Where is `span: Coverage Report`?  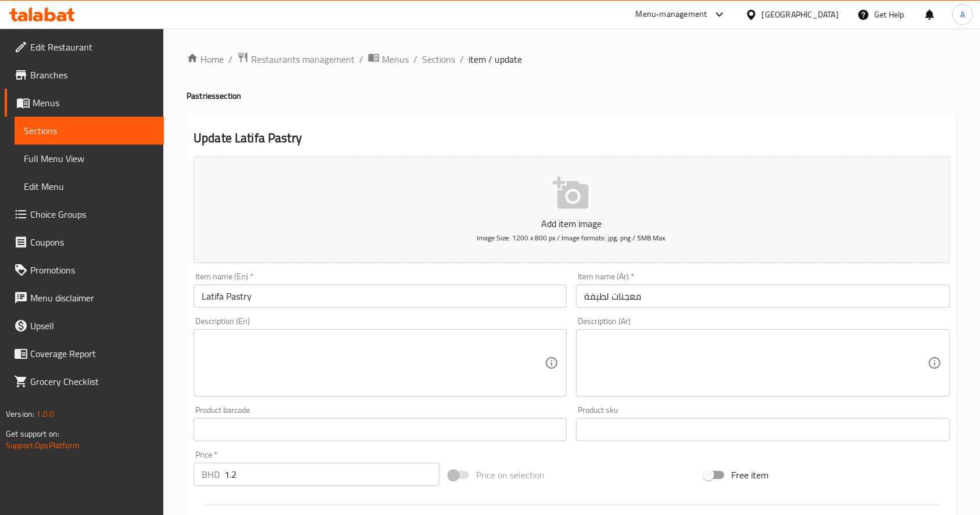 span: Coverage Report is located at coordinates (92, 353).